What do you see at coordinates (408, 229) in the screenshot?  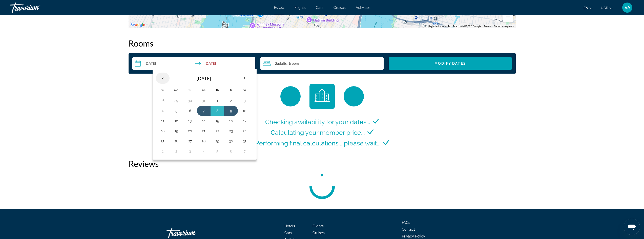 I see `a: Contact` at bounding box center [408, 229].